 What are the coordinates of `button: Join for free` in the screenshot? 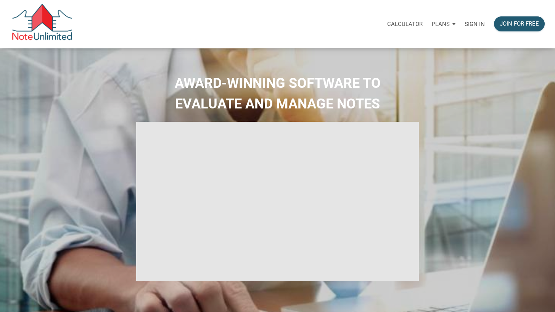 It's located at (519, 24).